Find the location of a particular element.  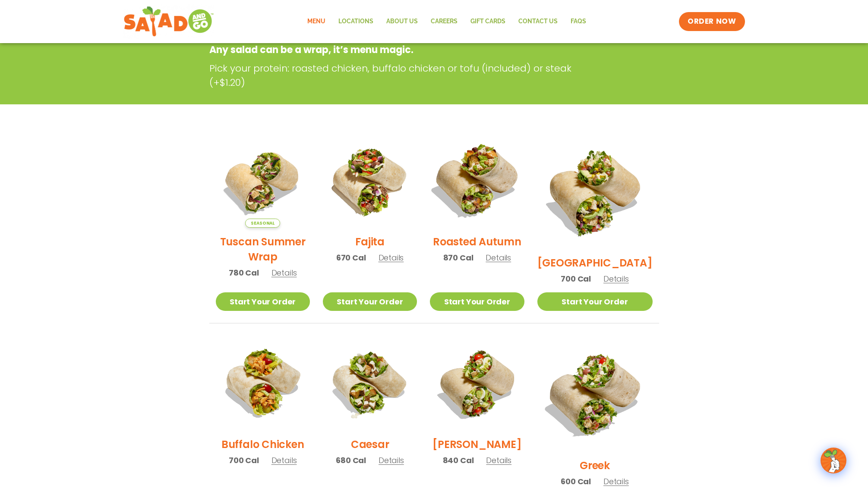

img: Product photo for Greek Wrap is located at coordinates (595, 394).